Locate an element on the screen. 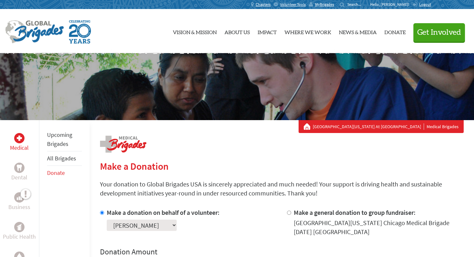 The height and width of the screenshot is (257, 474). a: About Us is located at coordinates (237, 31).